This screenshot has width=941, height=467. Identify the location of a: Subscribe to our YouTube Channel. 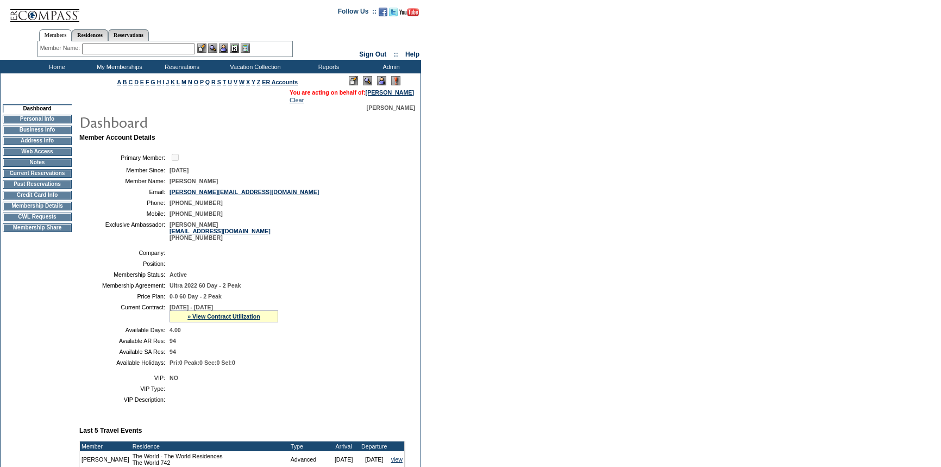
(409, 14).